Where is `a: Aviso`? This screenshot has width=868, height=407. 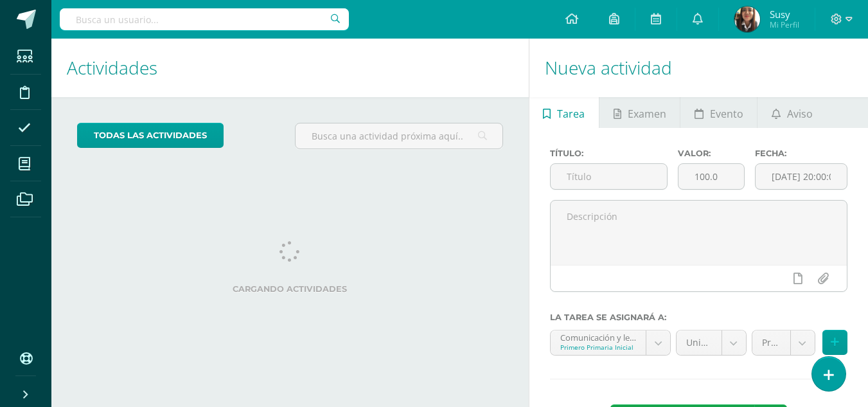
a: Aviso is located at coordinates (792, 112).